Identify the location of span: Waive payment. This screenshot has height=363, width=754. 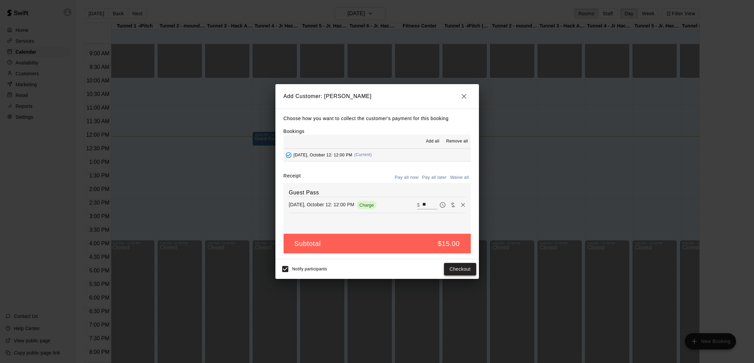
(453, 204).